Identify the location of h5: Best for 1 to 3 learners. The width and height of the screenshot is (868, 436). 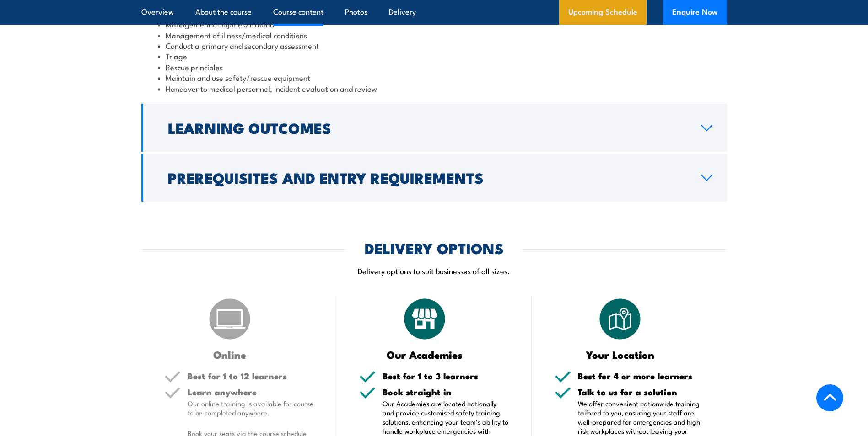
(445, 376).